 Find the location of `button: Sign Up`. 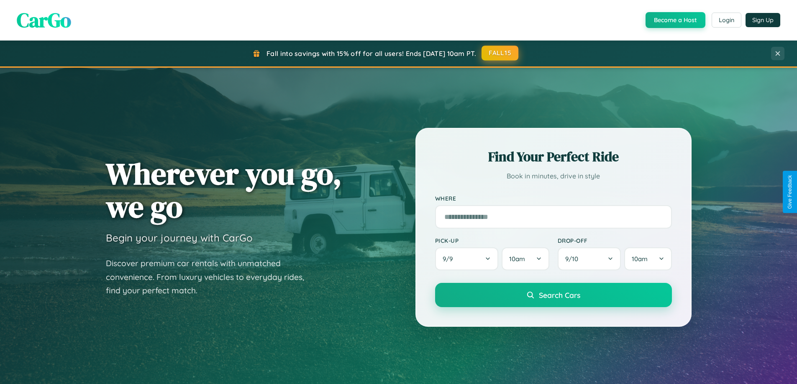

button: Sign Up is located at coordinates (762, 20).